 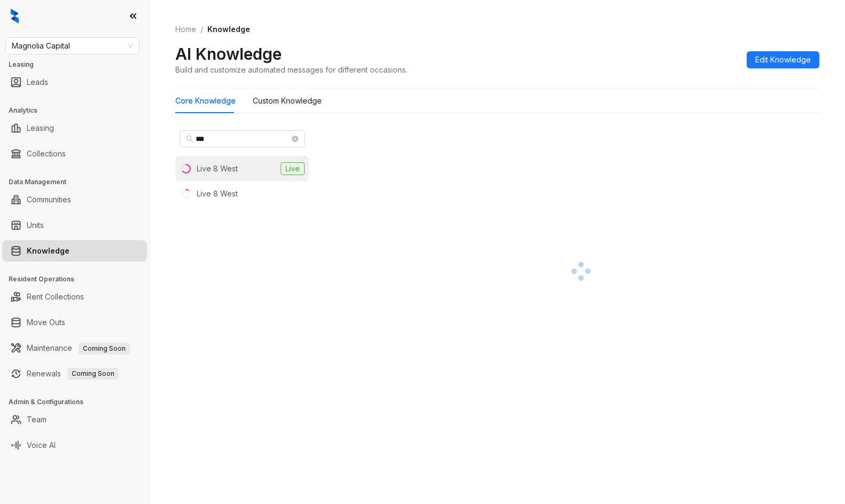 What do you see at coordinates (782, 60) in the screenshot?
I see `span: Edit Knowledge` at bounding box center [782, 60].